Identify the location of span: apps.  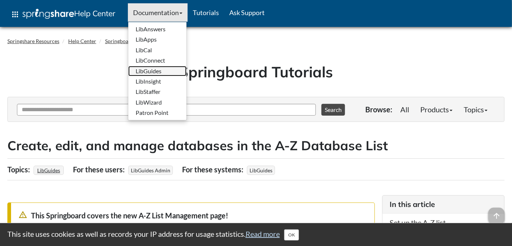
(15, 14).